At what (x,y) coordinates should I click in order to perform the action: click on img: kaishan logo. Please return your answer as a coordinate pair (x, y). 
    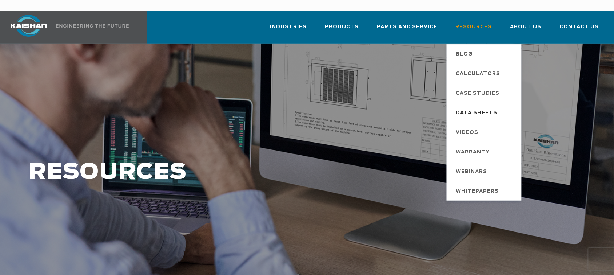
    Looking at the image, I should click on (29, 26).